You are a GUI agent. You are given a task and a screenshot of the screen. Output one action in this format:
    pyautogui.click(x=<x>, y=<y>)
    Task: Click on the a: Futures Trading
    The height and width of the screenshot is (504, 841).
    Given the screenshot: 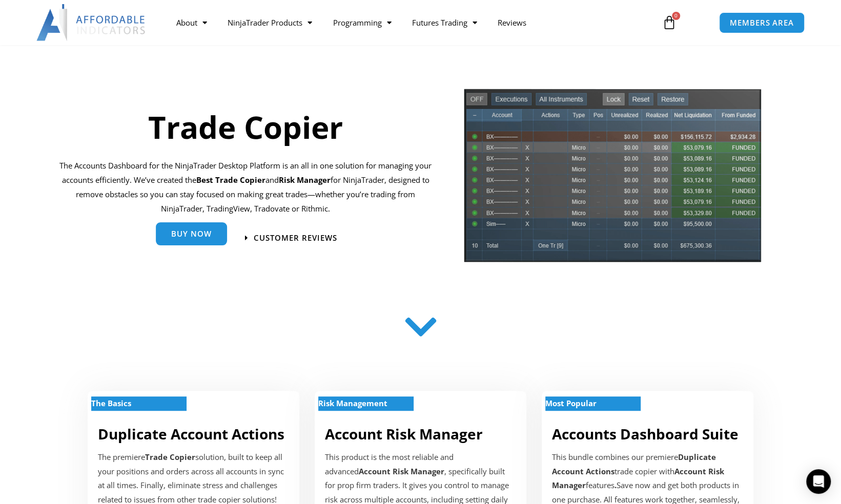 What is the action you would take?
    pyautogui.click(x=444, y=23)
    